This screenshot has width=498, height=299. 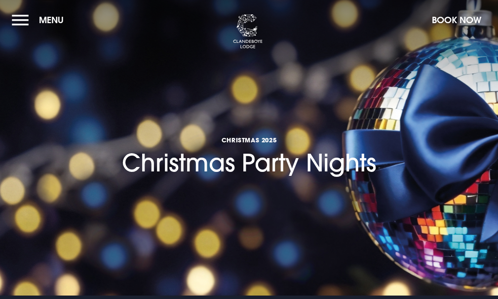 I want to click on img: Clandeboye Lodge, so click(x=248, y=32).